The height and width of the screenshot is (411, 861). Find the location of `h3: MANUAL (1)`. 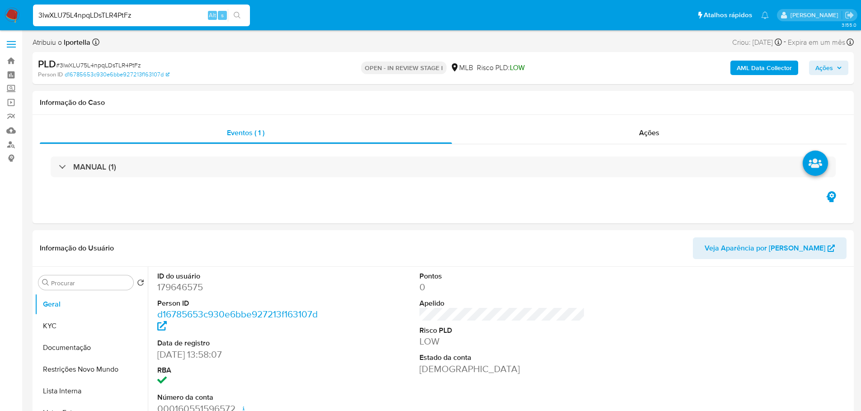

h3: MANUAL (1) is located at coordinates (94, 167).